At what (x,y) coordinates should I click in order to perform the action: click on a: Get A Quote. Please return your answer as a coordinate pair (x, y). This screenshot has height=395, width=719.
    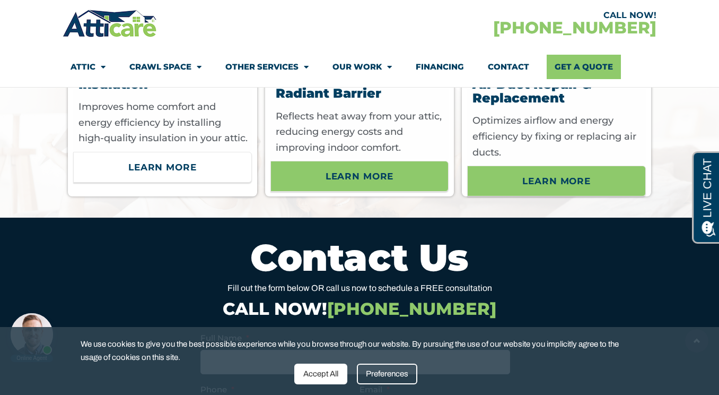
    Looking at the image, I should click on (584, 67).